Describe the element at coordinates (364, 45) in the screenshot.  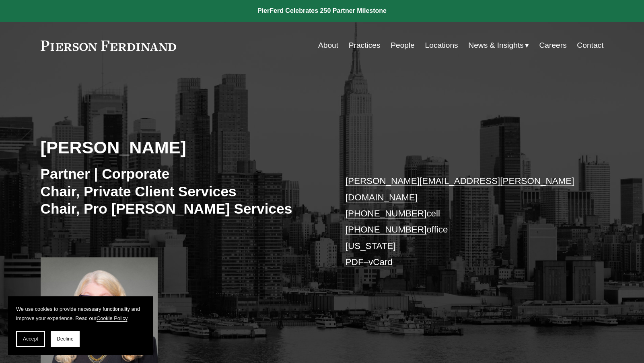
I see `a: Practices` at that location.